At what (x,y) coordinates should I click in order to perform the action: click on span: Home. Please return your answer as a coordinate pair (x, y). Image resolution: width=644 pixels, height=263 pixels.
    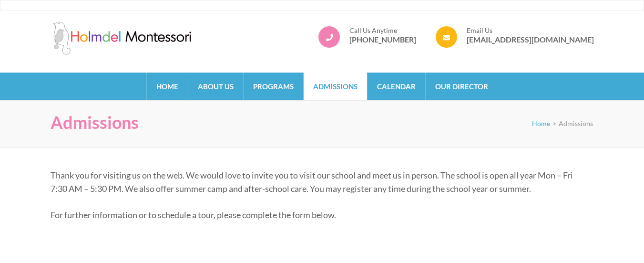
    Looking at the image, I should click on (541, 123).